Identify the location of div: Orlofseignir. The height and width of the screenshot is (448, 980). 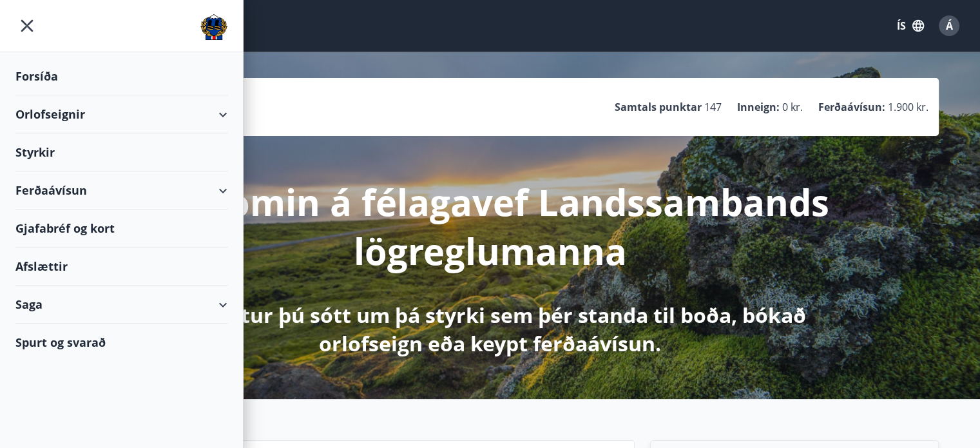
(121, 114).